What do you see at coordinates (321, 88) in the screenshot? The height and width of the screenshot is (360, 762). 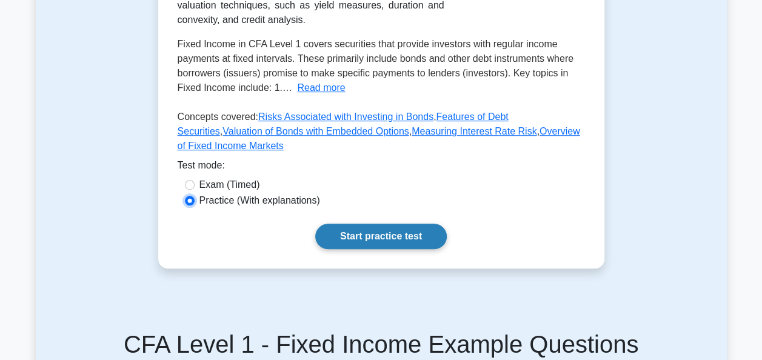 I see `button: Read more` at bounding box center [321, 88].